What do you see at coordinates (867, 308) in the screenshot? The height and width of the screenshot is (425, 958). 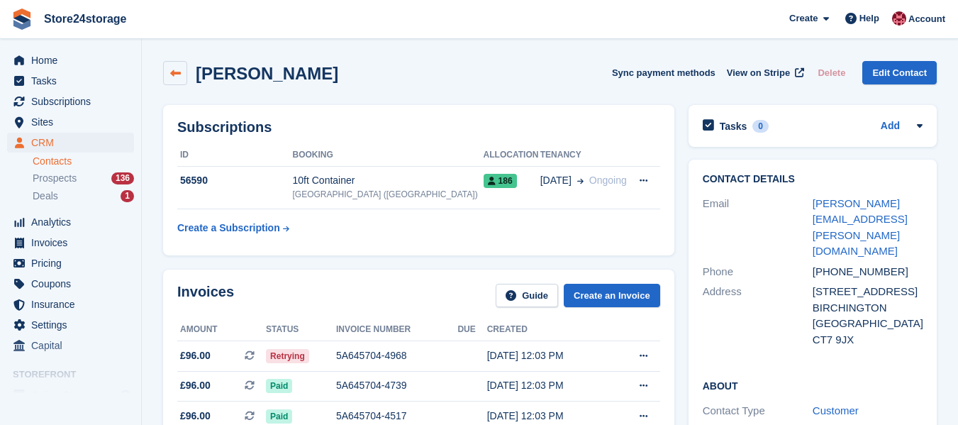 I see `div: BIRCHINGTON` at bounding box center [867, 308].